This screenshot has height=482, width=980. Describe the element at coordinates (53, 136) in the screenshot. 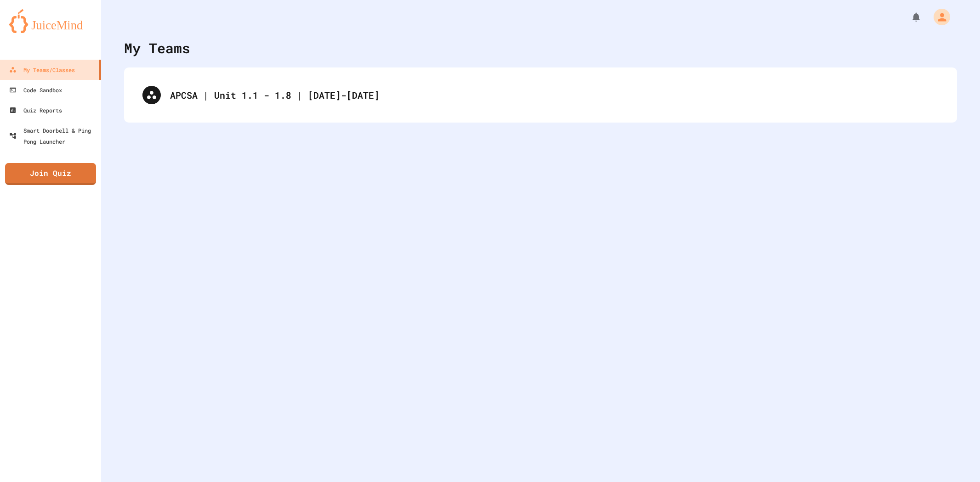

I see `div: Smart Doorbell & Ping Pong Launcher` at that location.